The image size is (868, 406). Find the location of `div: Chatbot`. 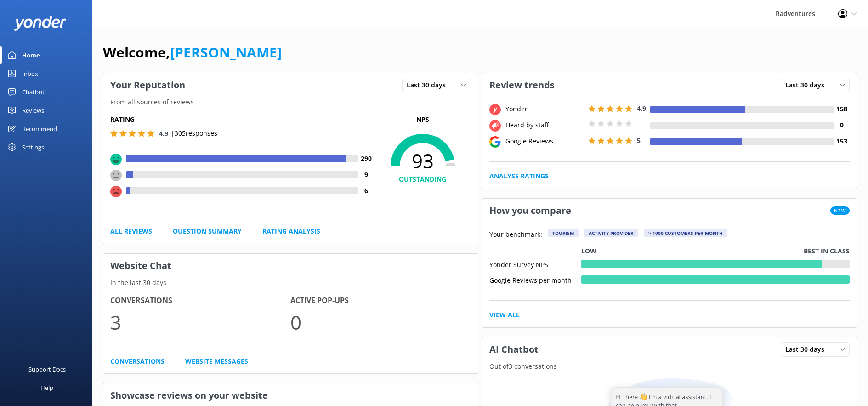

div: Chatbot is located at coordinates (33, 92).